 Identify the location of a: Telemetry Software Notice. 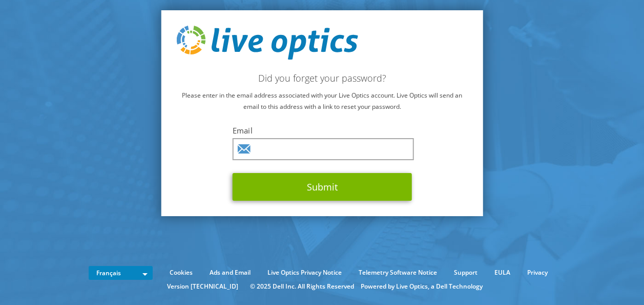
(398, 273).